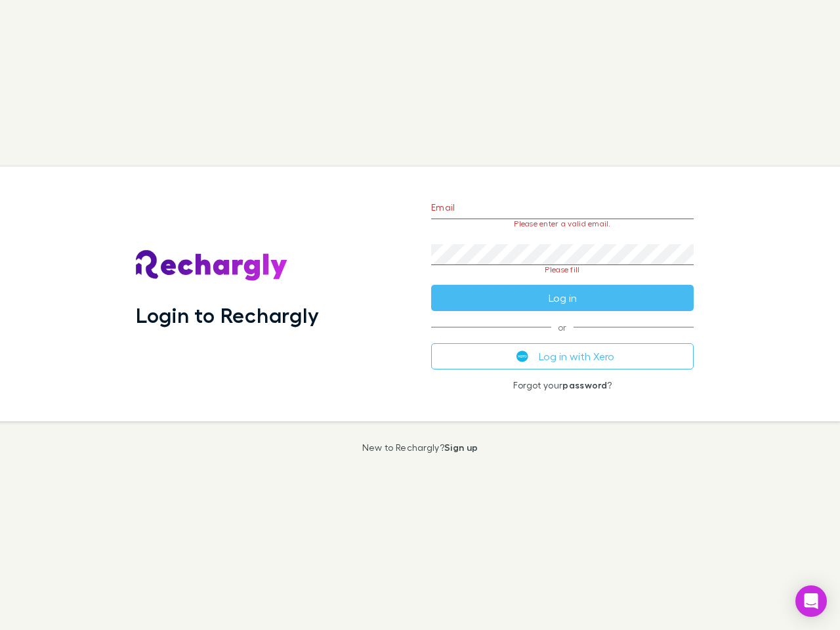 This screenshot has height=630, width=840. Describe the element at coordinates (562, 327) in the screenshot. I see `span: or` at that location.